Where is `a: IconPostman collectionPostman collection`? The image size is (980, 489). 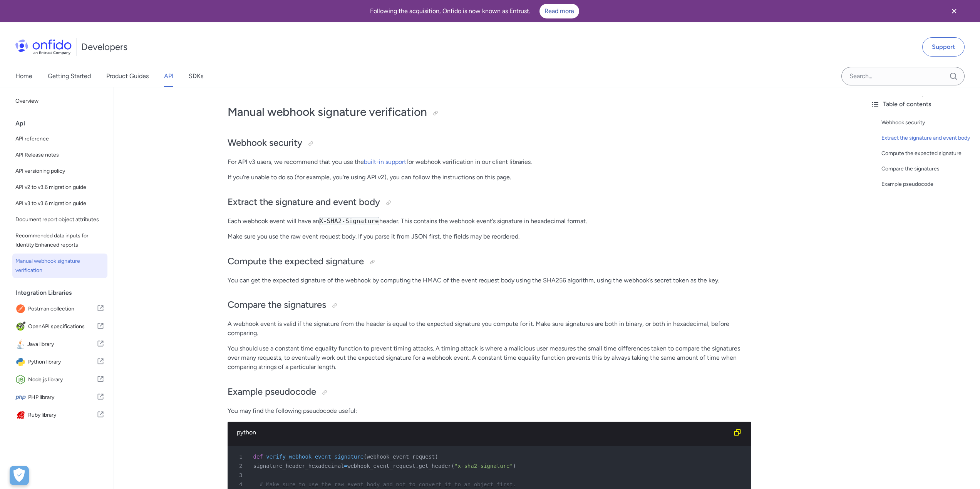 a: IconPostman collectionPostman collection is located at coordinates (60, 309).